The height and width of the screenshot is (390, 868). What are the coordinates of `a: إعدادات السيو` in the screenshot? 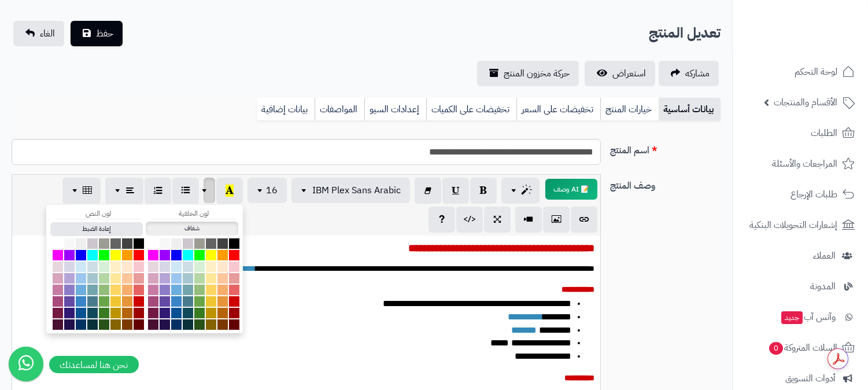 It's located at (395, 109).